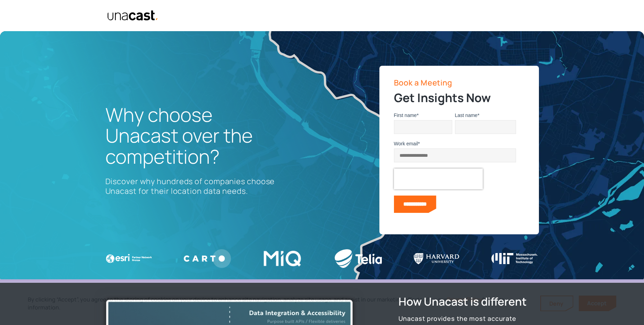  What do you see at coordinates (457, 83) in the screenshot?
I see `p: Book a Meeting` at bounding box center [457, 83].